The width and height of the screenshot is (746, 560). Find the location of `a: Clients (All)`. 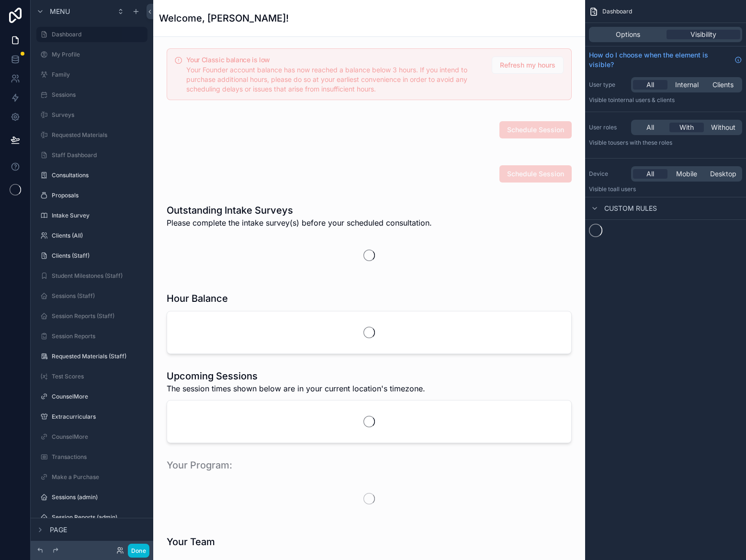

a: Clients (All) is located at coordinates (92, 235).